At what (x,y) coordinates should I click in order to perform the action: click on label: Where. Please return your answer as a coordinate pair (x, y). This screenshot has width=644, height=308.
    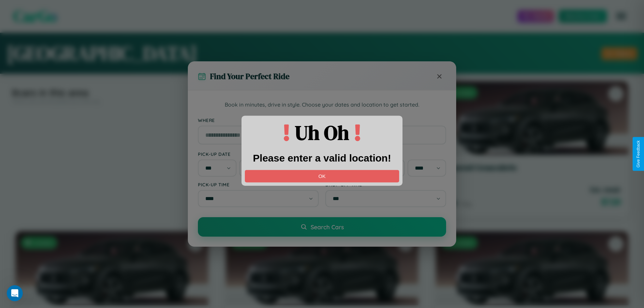
    Looking at the image, I should click on (322, 120).